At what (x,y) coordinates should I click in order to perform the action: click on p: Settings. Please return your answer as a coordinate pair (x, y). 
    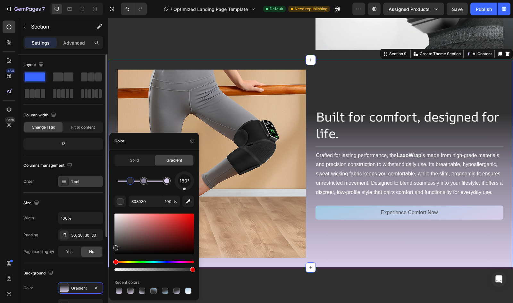
    Looking at the image, I should click on (41, 43).